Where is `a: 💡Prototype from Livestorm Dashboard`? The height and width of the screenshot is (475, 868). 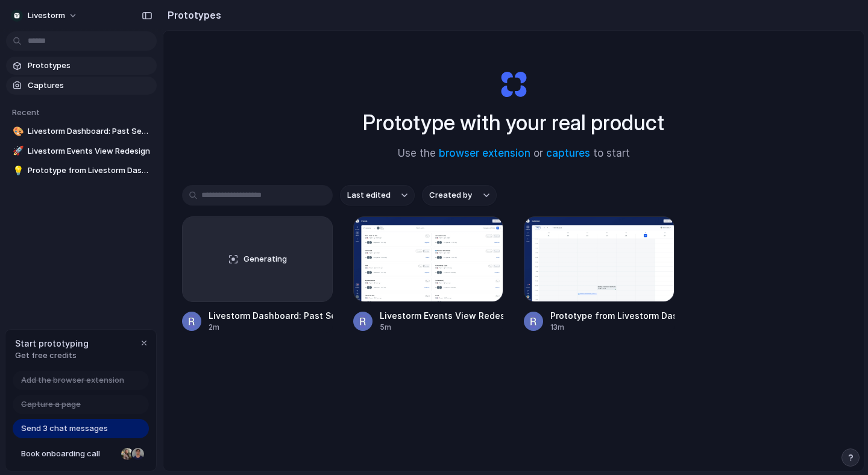
a: 💡Prototype from Livestorm Dashboard is located at coordinates (82, 170).